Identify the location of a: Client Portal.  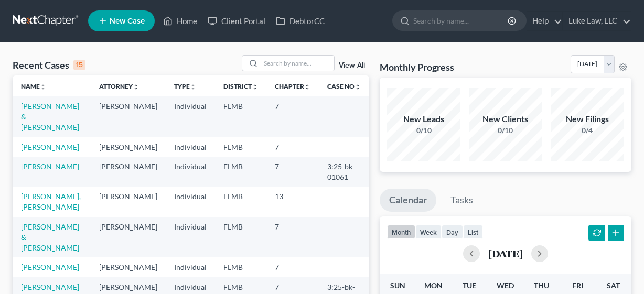
(237, 21).